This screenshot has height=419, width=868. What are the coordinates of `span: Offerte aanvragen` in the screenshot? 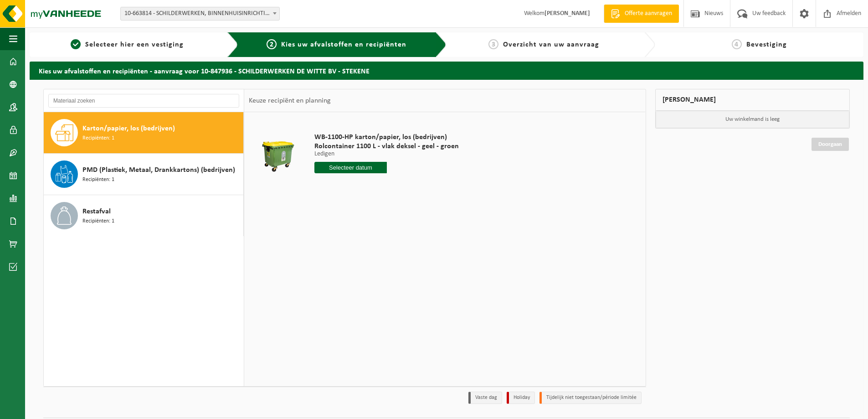 It's located at (648, 14).